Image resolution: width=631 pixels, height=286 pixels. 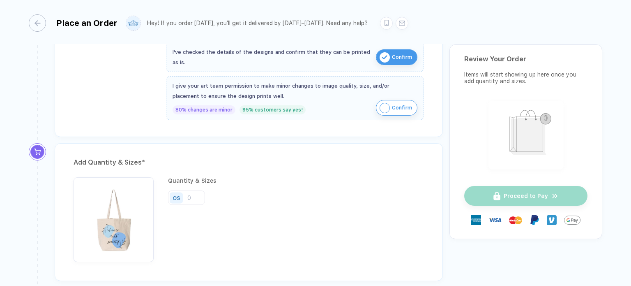 I want to click on div: I've checked the details of the designs and confirm that they can be printed as is., so click(x=272, y=57).